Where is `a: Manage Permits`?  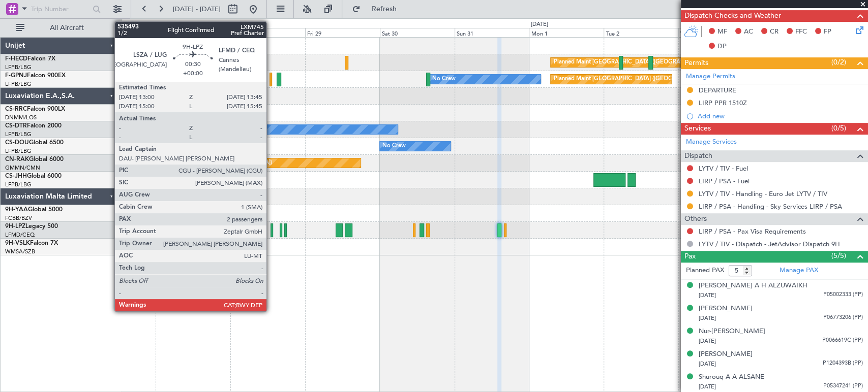
a: Manage Permits is located at coordinates (710, 77).